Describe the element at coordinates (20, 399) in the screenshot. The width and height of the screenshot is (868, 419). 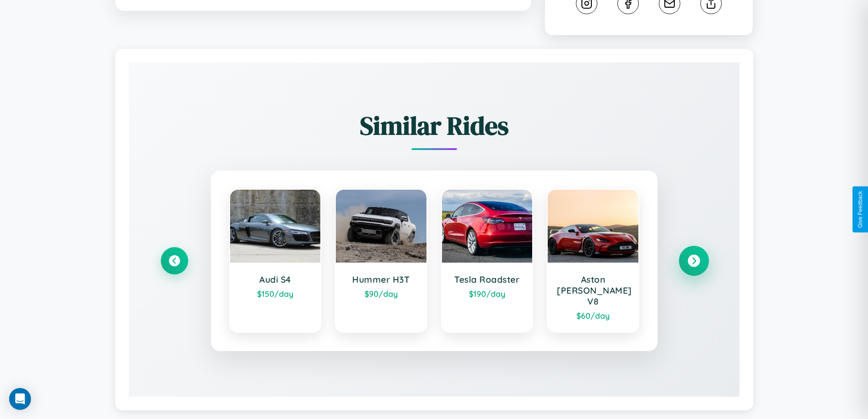
I see `div: Open Intercom Messenger` at that location.